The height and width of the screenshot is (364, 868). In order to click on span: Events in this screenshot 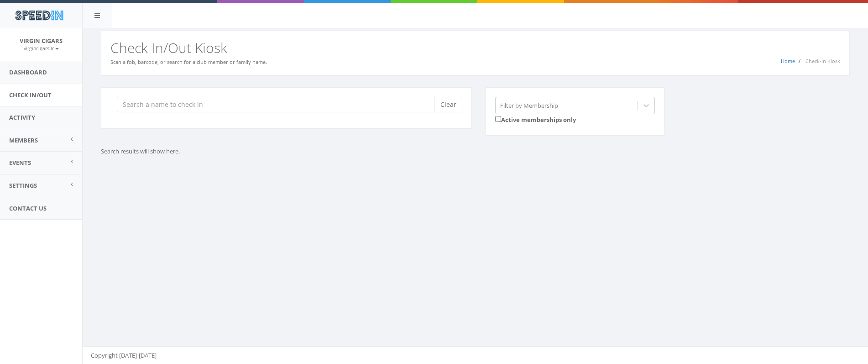, I will do `click(20, 163)`.